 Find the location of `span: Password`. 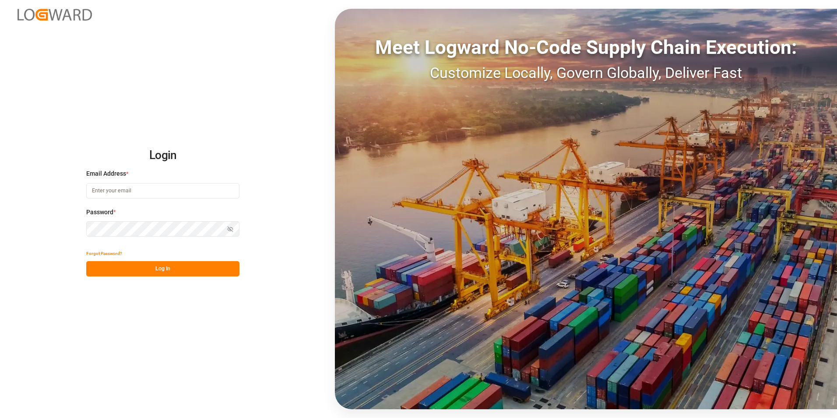

span: Password is located at coordinates (100, 212).